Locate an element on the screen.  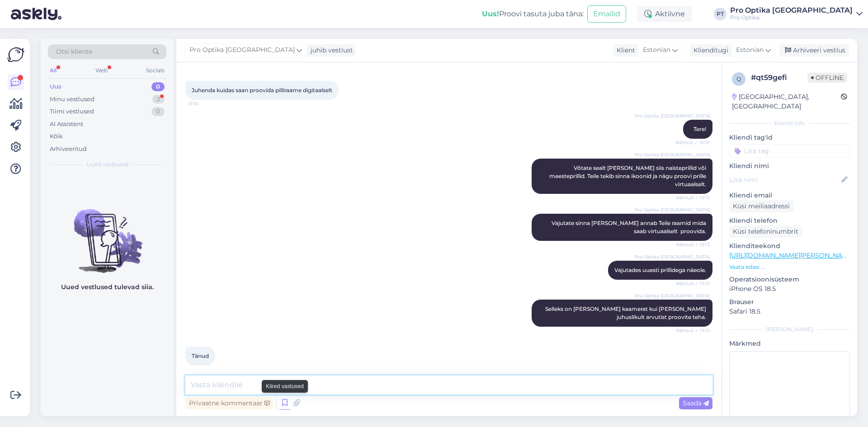
div: 2 is located at coordinates (158, 100).